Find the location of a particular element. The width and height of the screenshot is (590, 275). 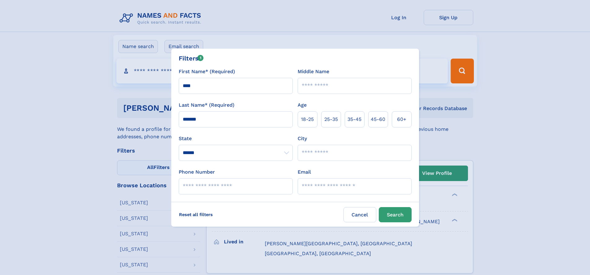

span: 35‑45 is located at coordinates (355, 119).